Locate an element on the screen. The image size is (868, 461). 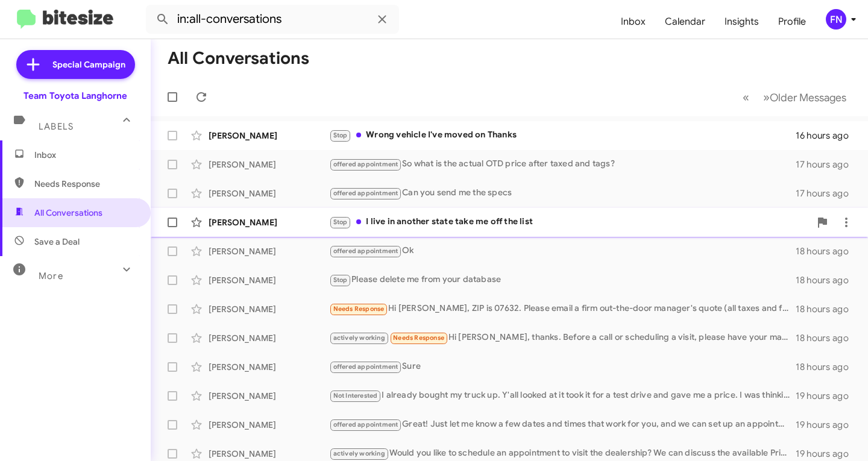
div: Would you like to schedule an appointment to visit the dealership? We can discuss the available P... is located at coordinates (562, 453).